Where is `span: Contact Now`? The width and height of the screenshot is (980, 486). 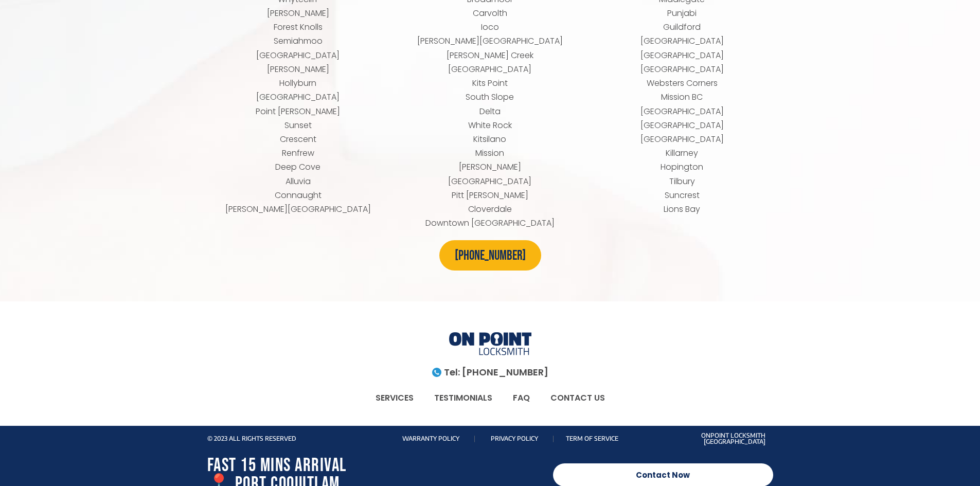 span: Contact Now is located at coordinates (663, 474).